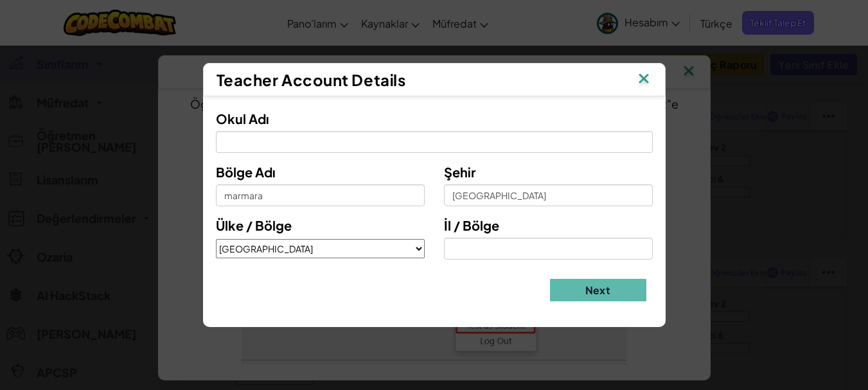 The width and height of the screenshot is (868, 390). What do you see at coordinates (242, 118) in the screenshot?
I see `label: Okul Adı` at bounding box center [242, 118].